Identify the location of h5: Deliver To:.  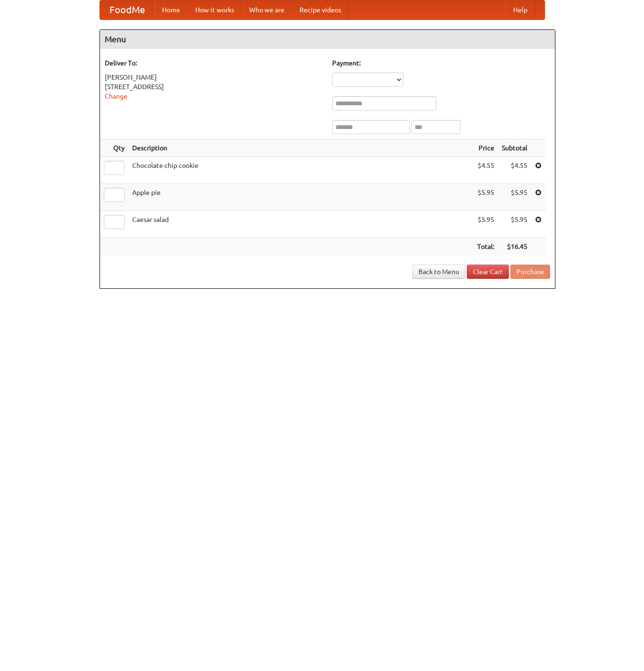
(214, 63).